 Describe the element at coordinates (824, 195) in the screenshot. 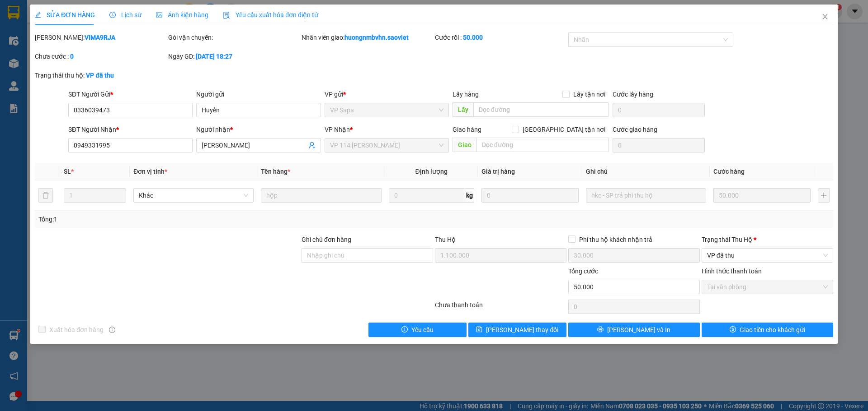

I see `button: plus` at that location.